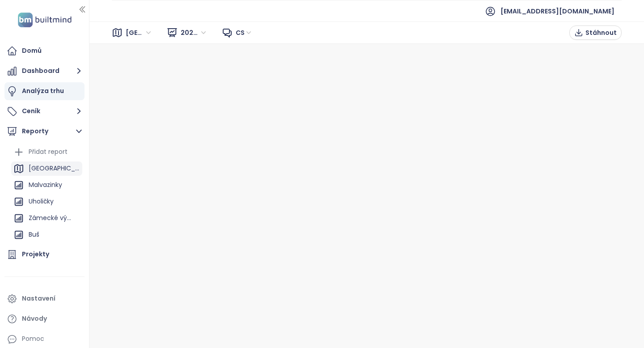  Describe the element at coordinates (35, 254) in the screenshot. I see `div: Projekty` at that location.